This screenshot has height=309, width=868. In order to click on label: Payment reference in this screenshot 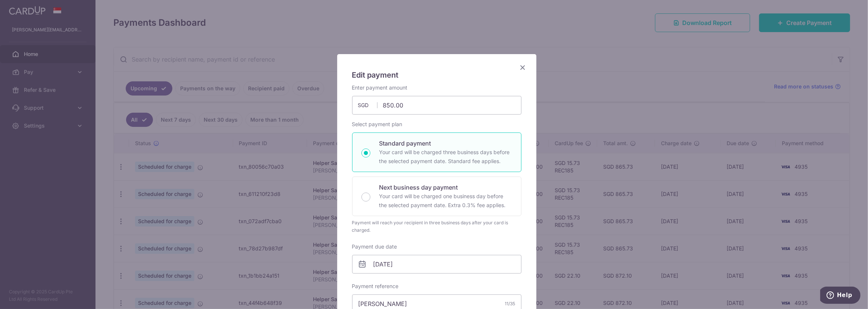, I will do `click(375, 286)`.